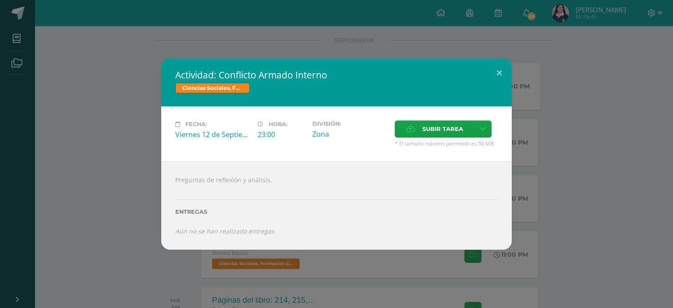  Describe the element at coordinates (446, 143) in the screenshot. I see `span: * El tamaño máximo permitido es 50 MB` at that location.